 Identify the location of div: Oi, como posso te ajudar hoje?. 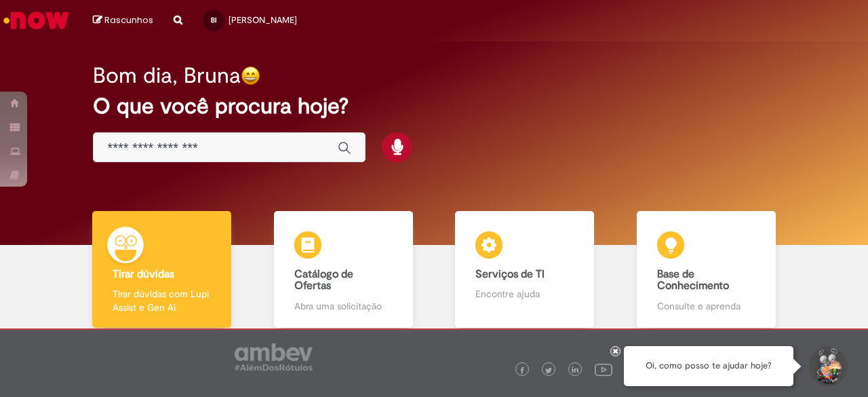
(709, 366).